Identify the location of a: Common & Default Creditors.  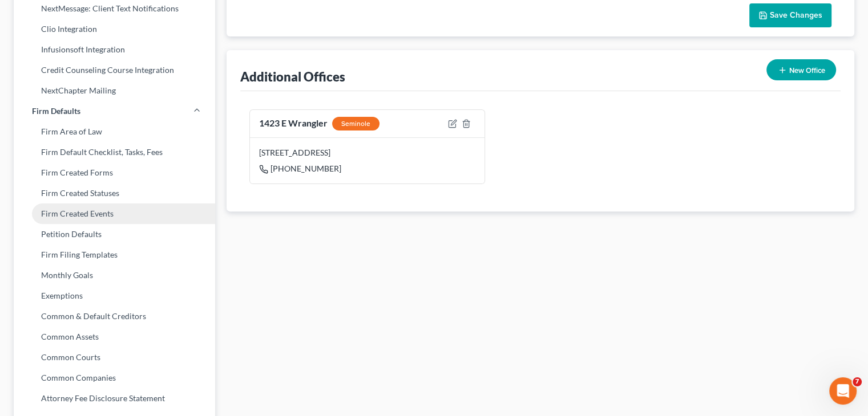
(114, 316).